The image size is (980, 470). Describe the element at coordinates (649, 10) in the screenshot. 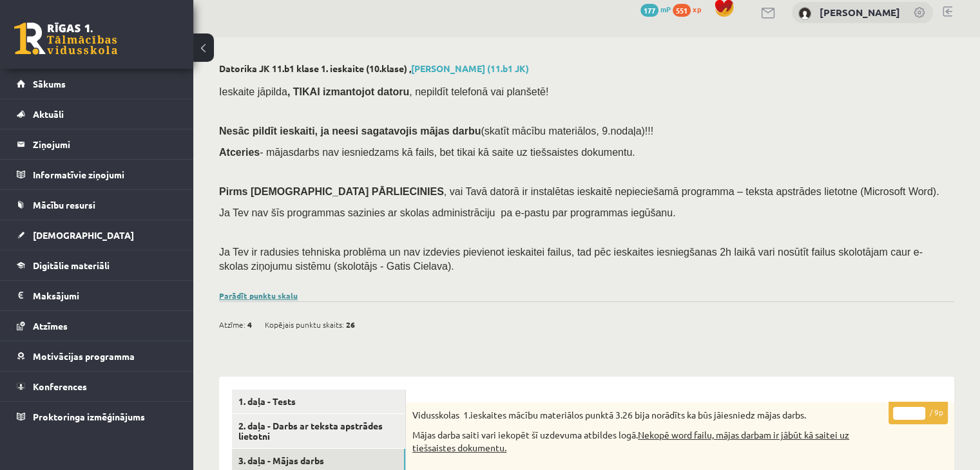

I see `span: 177` at that location.